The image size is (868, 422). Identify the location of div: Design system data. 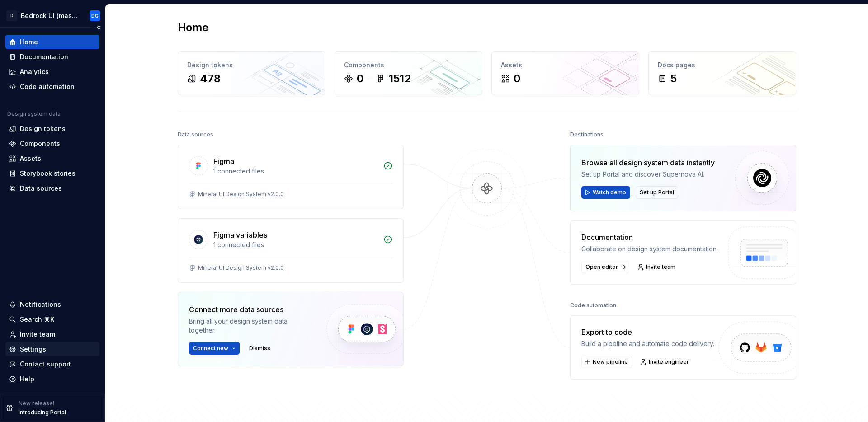
(34, 114).